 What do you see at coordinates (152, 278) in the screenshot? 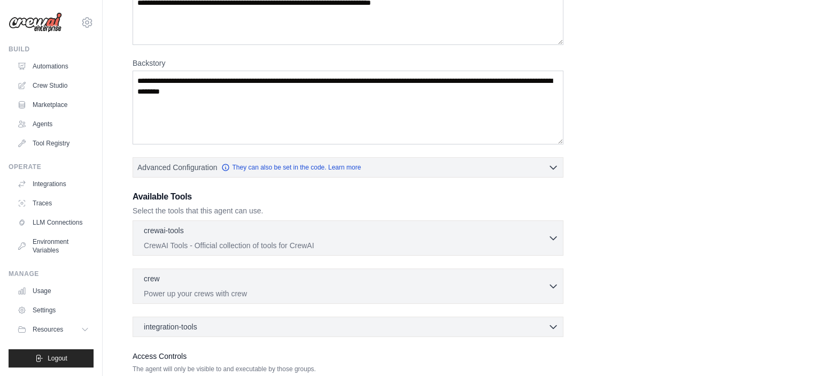
I see `p: crew` at bounding box center [152, 278].